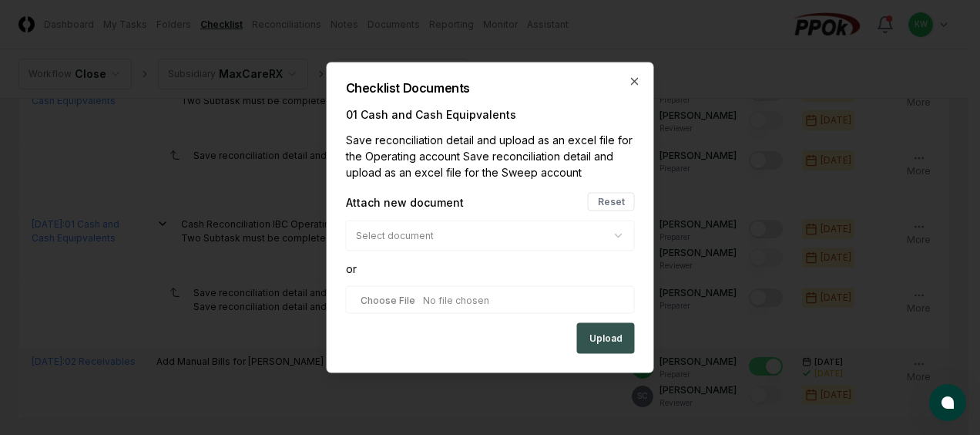  I want to click on button: Reset, so click(611, 202).